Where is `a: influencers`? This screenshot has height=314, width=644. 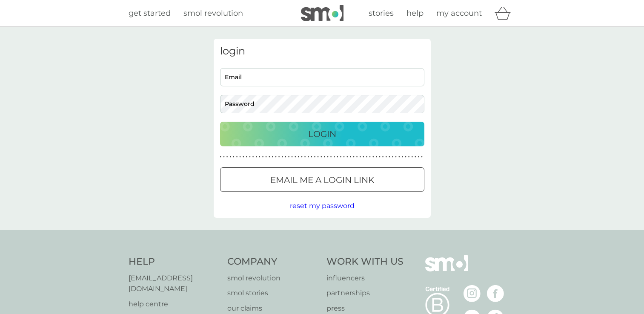
a: influencers is located at coordinates (365, 279).